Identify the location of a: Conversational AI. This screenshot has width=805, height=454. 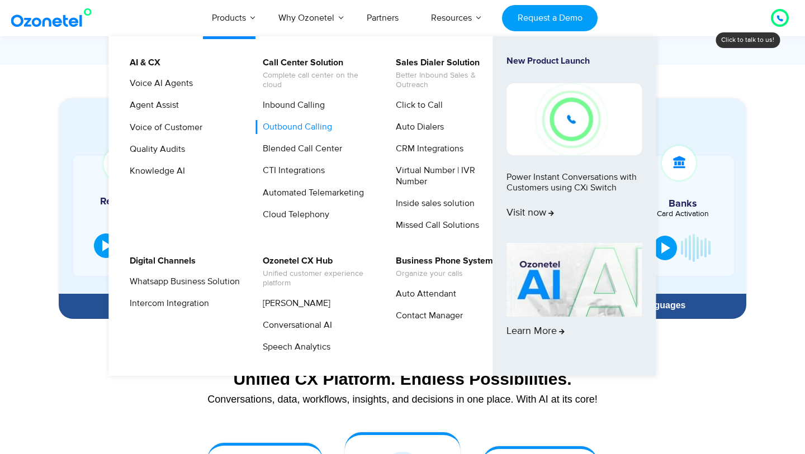
(294, 325).